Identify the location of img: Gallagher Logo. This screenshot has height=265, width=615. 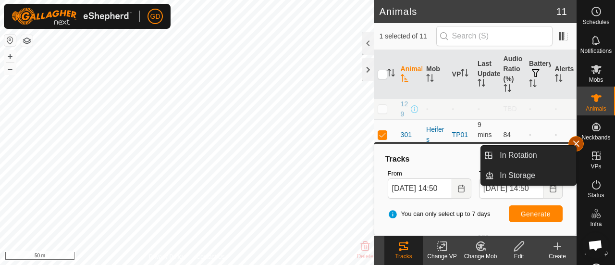
(72, 16).